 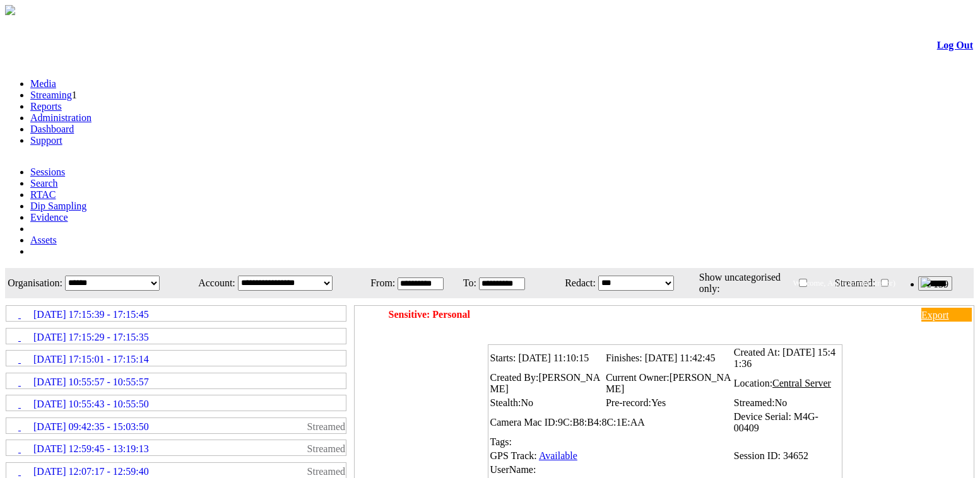 I want to click on span: 139, so click(x=941, y=284).